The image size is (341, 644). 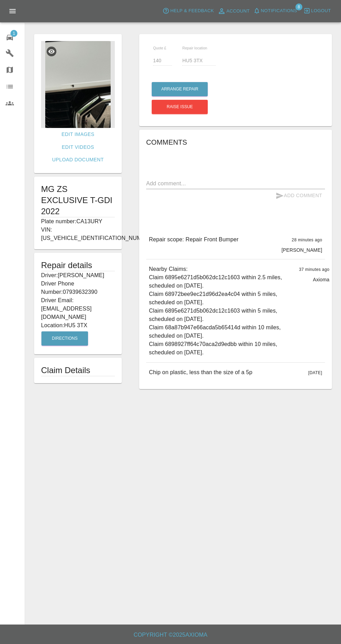 What do you see at coordinates (12, 11) in the screenshot?
I see `button: Open drawer` at bounding box center [12, 11].